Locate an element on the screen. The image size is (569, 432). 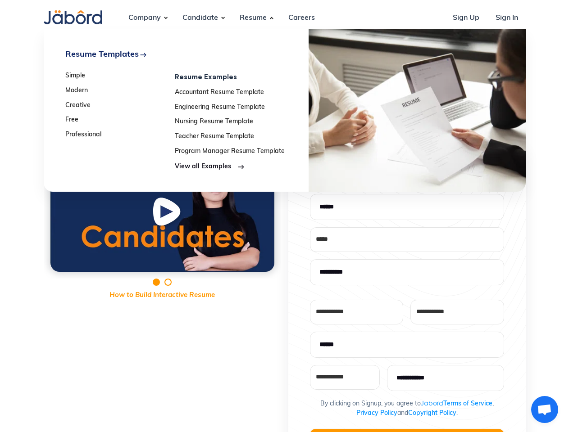
a: Engineering Resume Template is located at coordinates (230, 108).